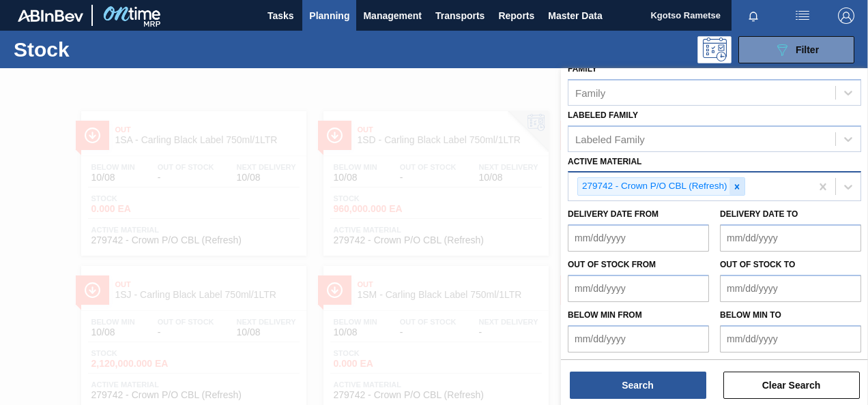 This screenshot has width=868, height=405. Describe the element at coordinates (393, 16) in the screenshot. I see `span: Management` at that location.